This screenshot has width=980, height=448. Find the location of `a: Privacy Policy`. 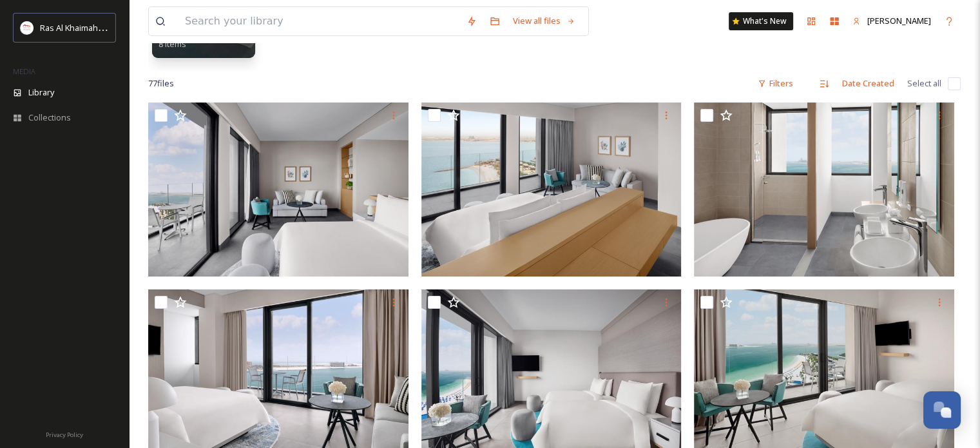

a: Privacy Policy is located at coordinates (65, 433).